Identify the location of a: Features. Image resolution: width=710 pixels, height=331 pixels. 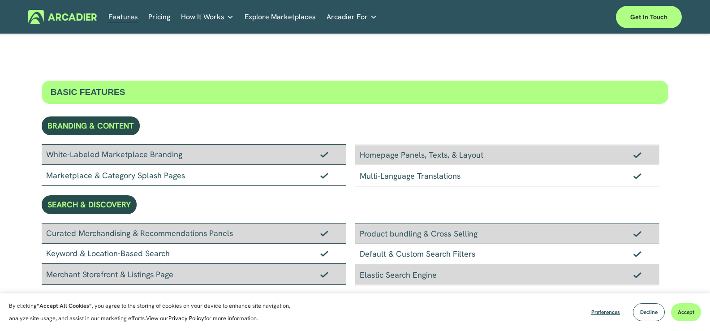
(123, 17).